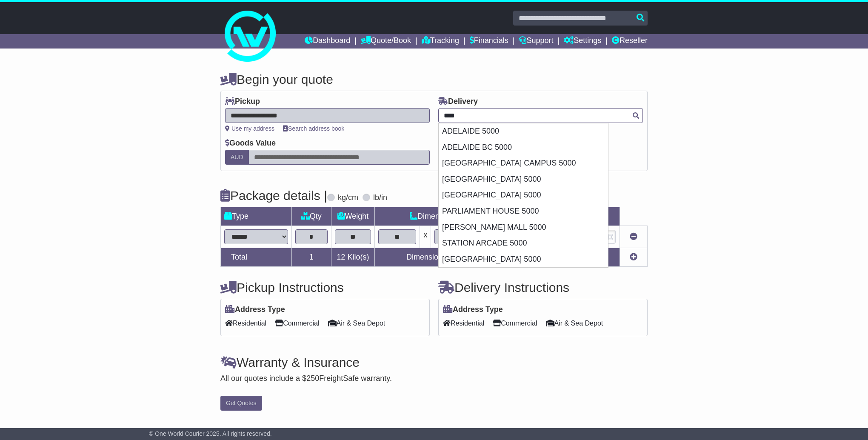  I want to click on div: PARLIAMENT HOUSE 5000, so click(523, 211).